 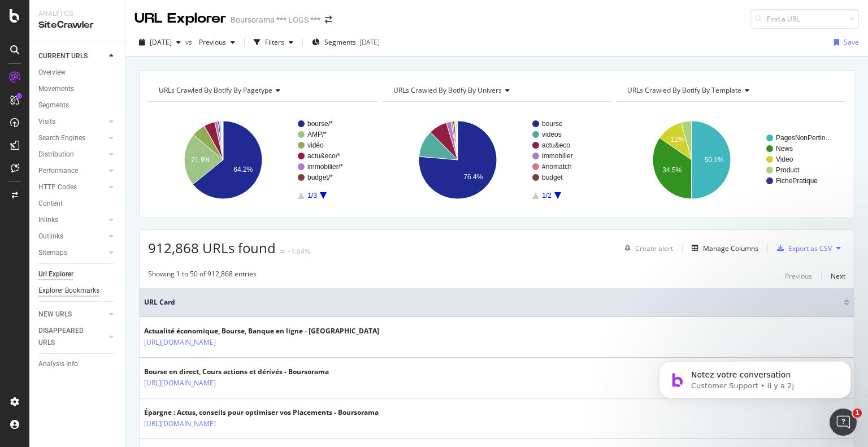 What do you see at coordinates (71, 220) in the screenshot?
I see `a: Inlinks` at bounding box center [71, 220].